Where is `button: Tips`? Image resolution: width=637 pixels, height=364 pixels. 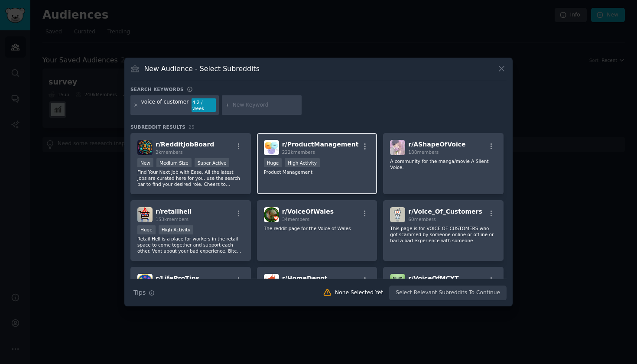
button: Tips is located at coordinates (144, 293).